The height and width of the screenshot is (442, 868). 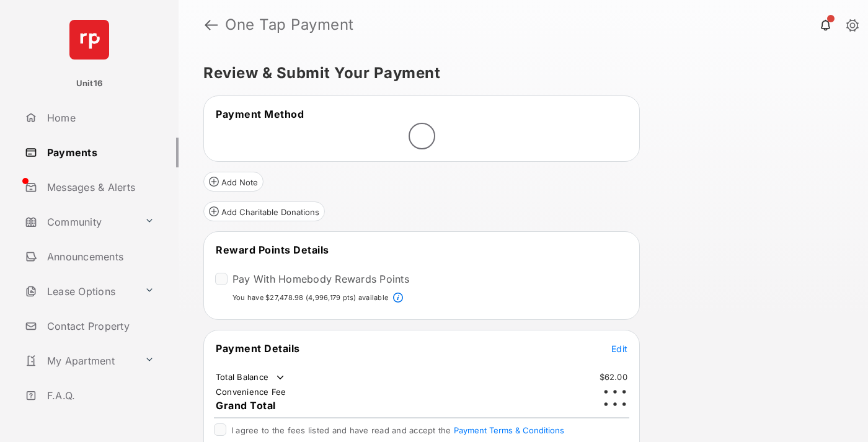 What do you see at coordinates (310, 298) in the screenshot?
I see `p: You have $27,478.98 (4,996,179 pts) available` at bounding box center [310, 298].